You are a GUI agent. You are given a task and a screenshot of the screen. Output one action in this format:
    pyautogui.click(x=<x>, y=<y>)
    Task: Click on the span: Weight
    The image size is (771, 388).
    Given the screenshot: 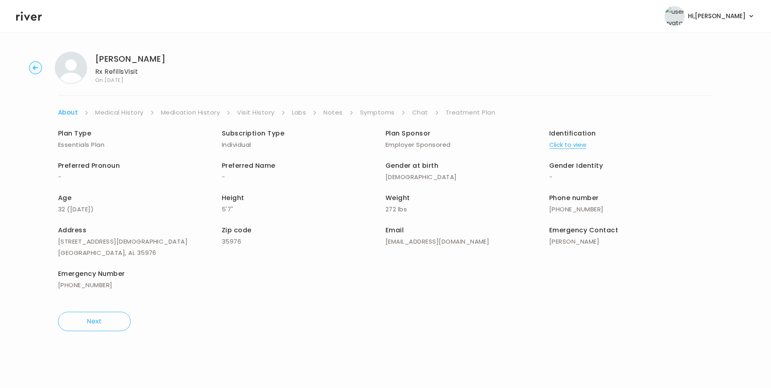 What is the action you would take?
    pyautogui.click(x=397, y=197)
    